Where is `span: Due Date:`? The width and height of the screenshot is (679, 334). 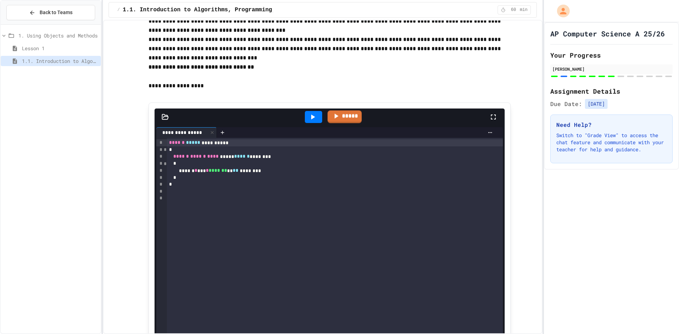
span: Due Date: is located at coordinates (566, 104).